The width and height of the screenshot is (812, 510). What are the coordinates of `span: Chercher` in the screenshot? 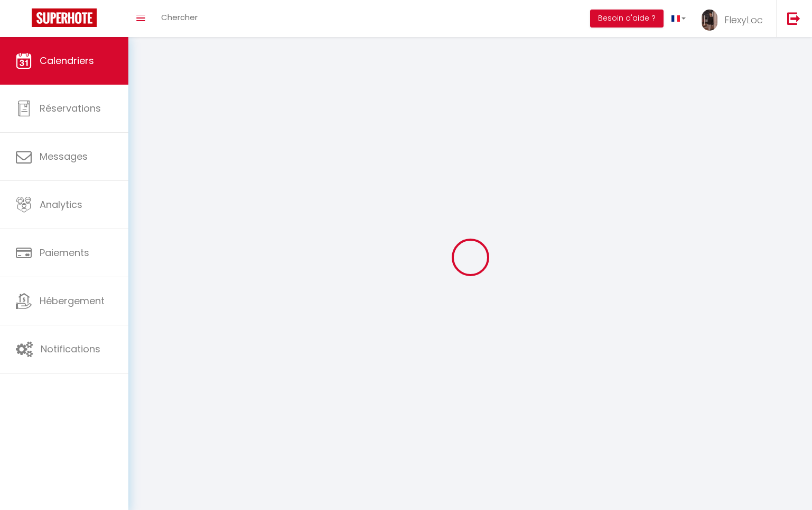 It's located at (179, 17).